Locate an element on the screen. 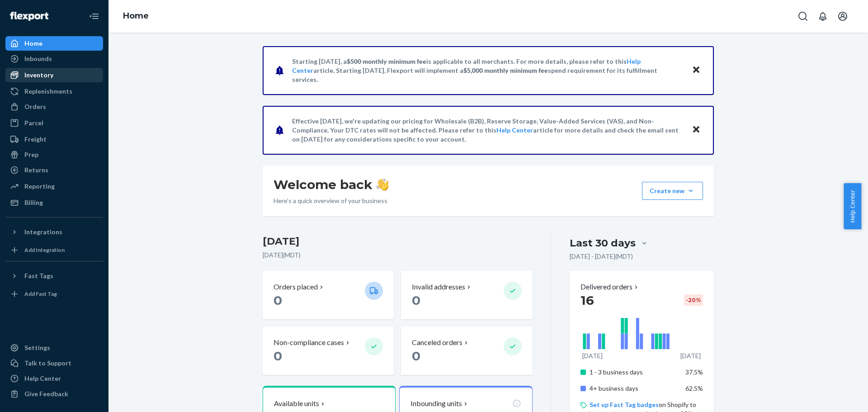 The width and height of the screenshot is (868, 412). span: $500 monthly minimum fee is located at coordinates (387, 61).